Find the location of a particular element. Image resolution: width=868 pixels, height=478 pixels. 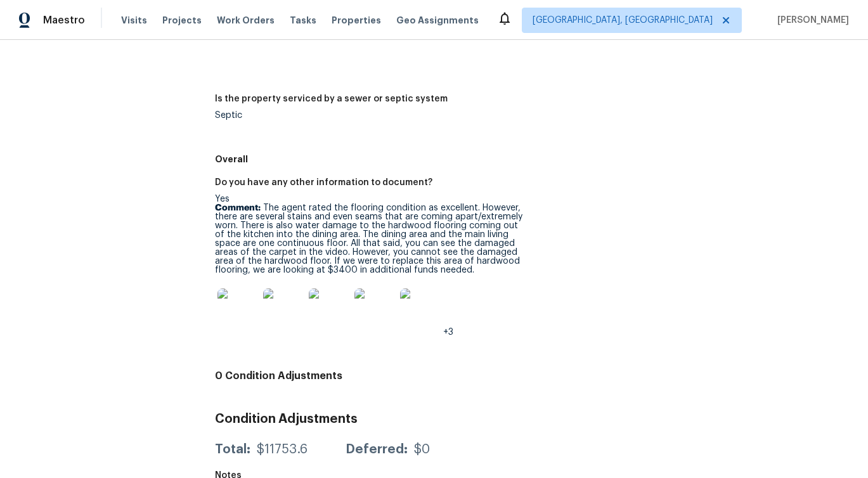

div: Septic is located at coordinates (369, 116).